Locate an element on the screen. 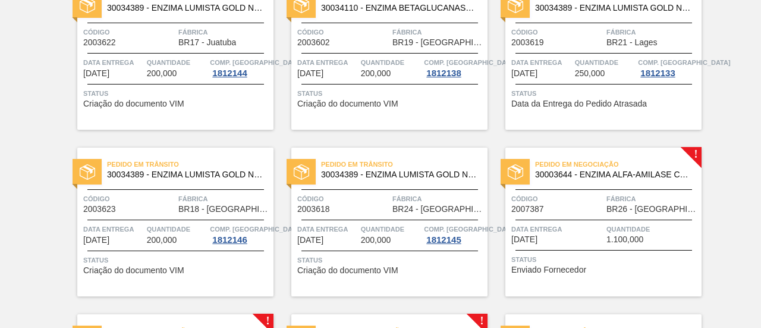 The image size is (761, 328). span: 25/08/2025 is located at coordinates (525, 239).